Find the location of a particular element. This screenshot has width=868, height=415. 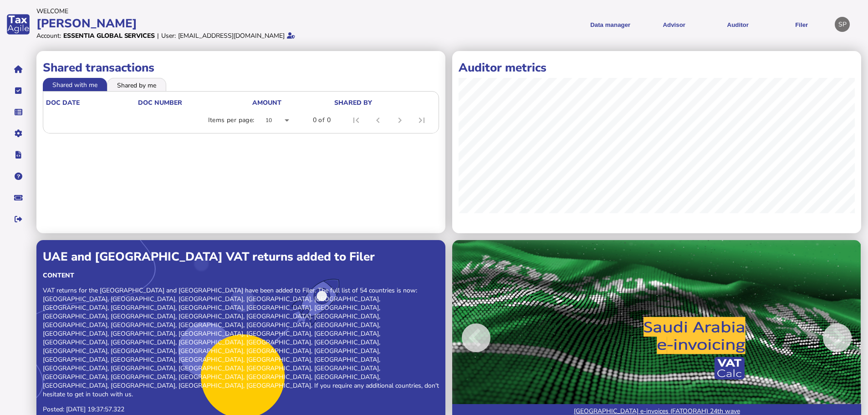

menu: navigate products is located at coordinates (634, 24).